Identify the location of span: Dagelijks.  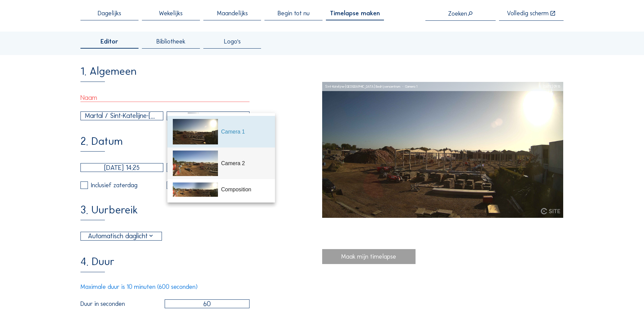
(109, 13).